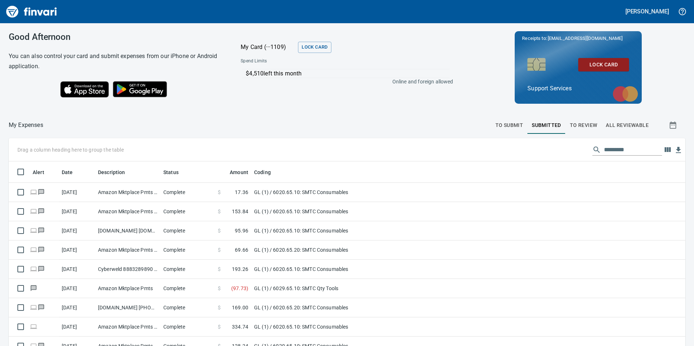 This screenshot has width=694, height=346. Describe the element at coordinates (584, 125) in the screenshot. I see `span: To Review` at that location.